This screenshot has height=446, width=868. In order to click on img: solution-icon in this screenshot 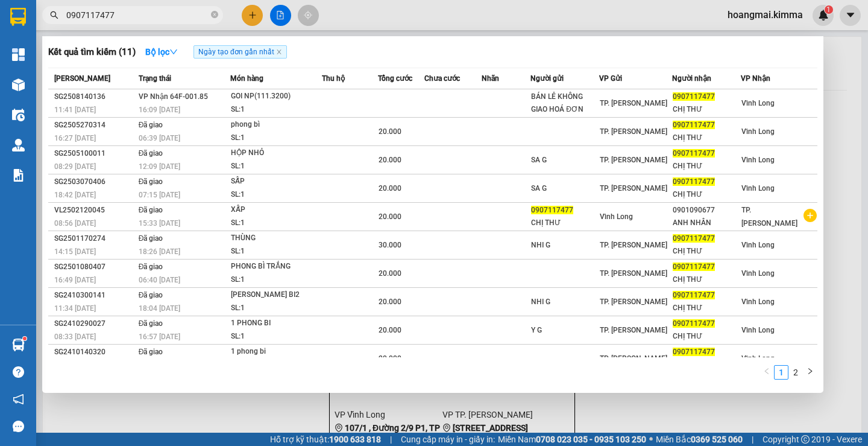, I will do `click(18, 175)`.